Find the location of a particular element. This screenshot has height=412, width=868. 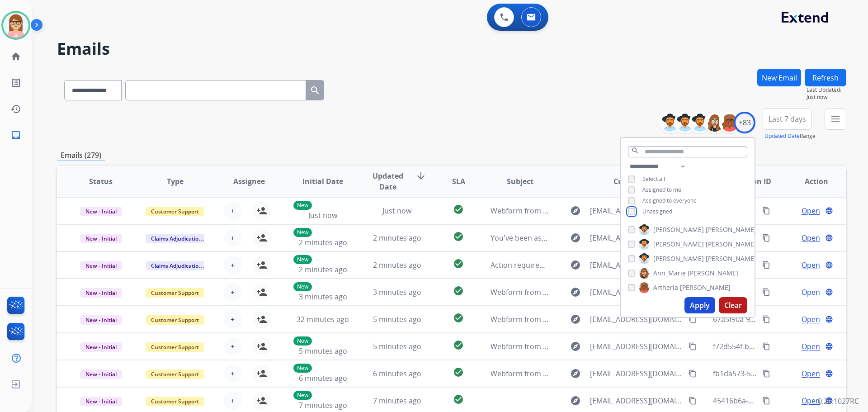

span: You've been assigned a new service order: 2da2b23c-33fa-4bea-89e8-af74eae36d08 is located at coordinates (632, 238).